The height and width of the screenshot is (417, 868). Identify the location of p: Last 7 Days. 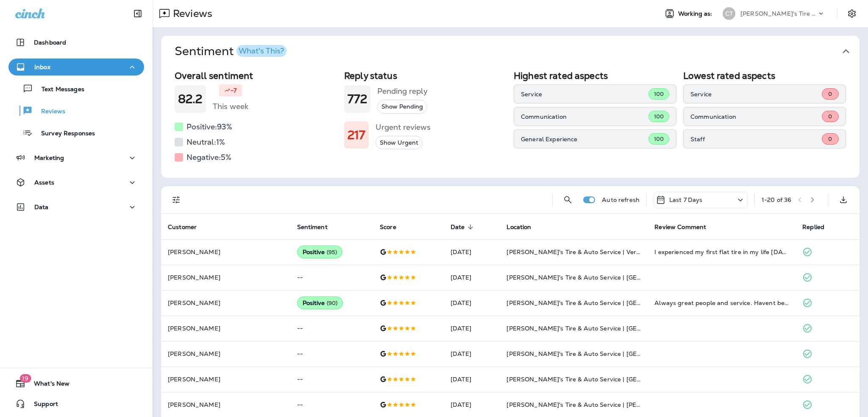
(686, 200).